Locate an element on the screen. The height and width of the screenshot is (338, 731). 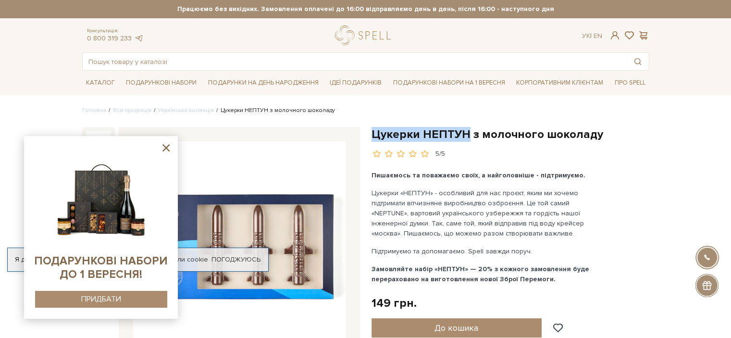
a: Українська колекція is located at coordinates (186, 110).